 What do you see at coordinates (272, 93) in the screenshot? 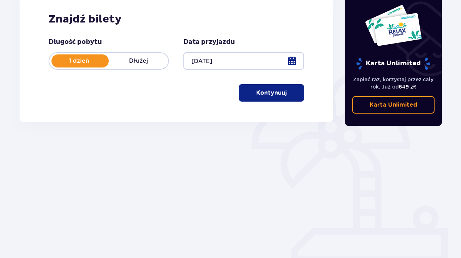
I see `p: Kontynuuj` at bounding box center [272, 93].